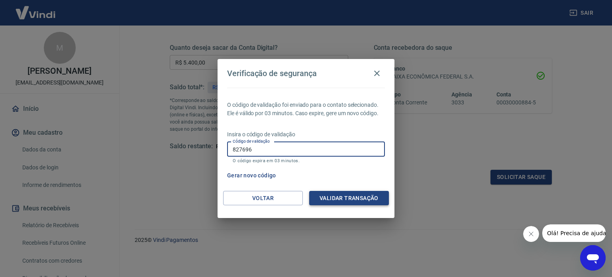  Describe the element at coordinates (263, 198) in the screenshot. I see `button: Voltar` at that location.